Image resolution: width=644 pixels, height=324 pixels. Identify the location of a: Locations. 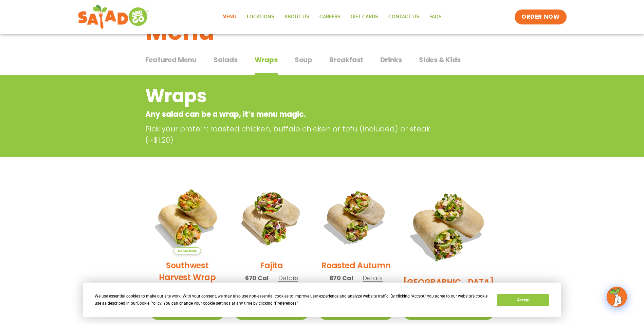
(260, 17).